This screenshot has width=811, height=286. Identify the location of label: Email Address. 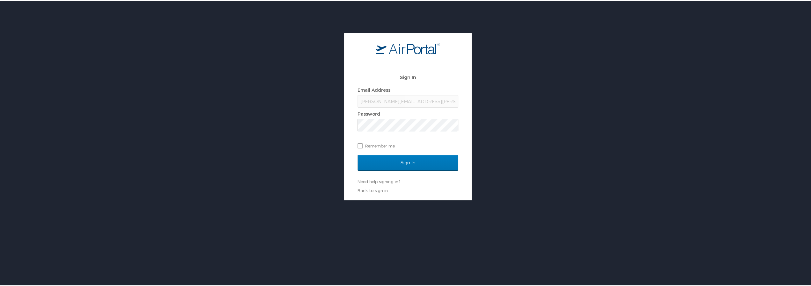
(374, 89).